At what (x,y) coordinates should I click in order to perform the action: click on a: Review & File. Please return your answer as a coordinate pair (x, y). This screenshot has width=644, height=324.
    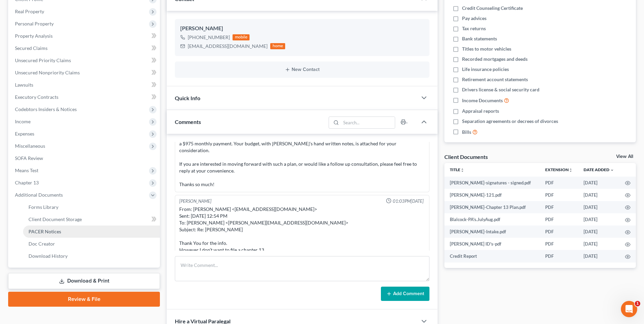
    Looking at the image, I should click on (84, 299).